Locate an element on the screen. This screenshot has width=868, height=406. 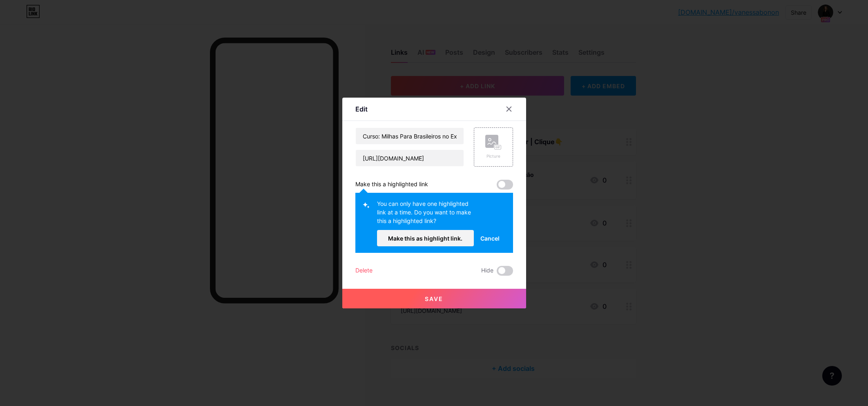
input: URL is located at coordinates (410, 158).